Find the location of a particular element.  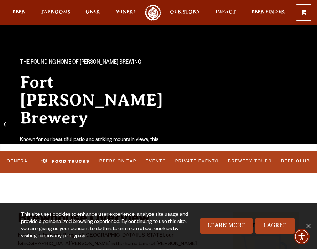

a: Winery is located at coordinates (126, 12).